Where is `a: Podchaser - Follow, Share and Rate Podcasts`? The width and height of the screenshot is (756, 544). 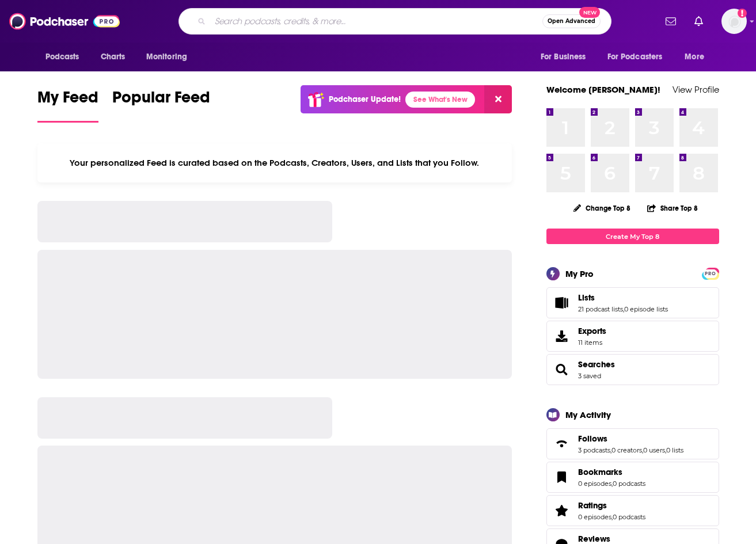 a: Podchaser - Follow, Share and Rate Podcasts is located at coordinates (64, 21).